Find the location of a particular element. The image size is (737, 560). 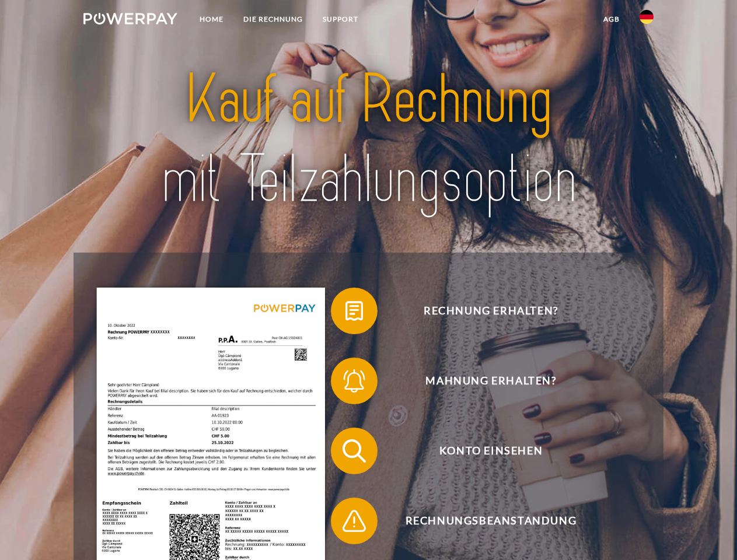

a: agb is located at coordinates (611, 19).